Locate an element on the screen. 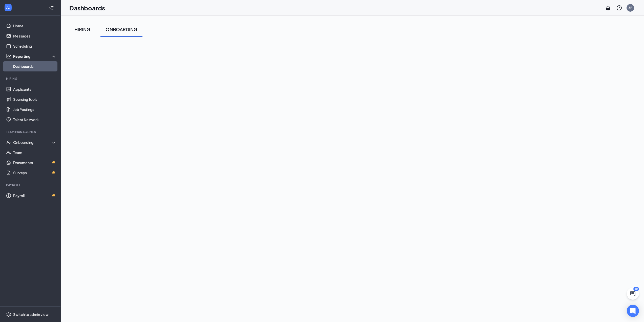 The height and width of the screenshot is (322, 644). svg: Collapse is located at coordinates (51, 8).